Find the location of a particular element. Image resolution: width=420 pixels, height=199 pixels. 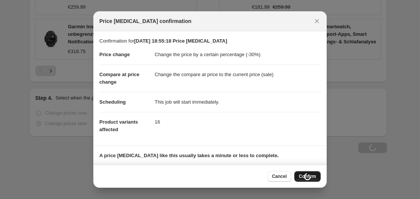

button: Close is located at coordinates (317, 21).